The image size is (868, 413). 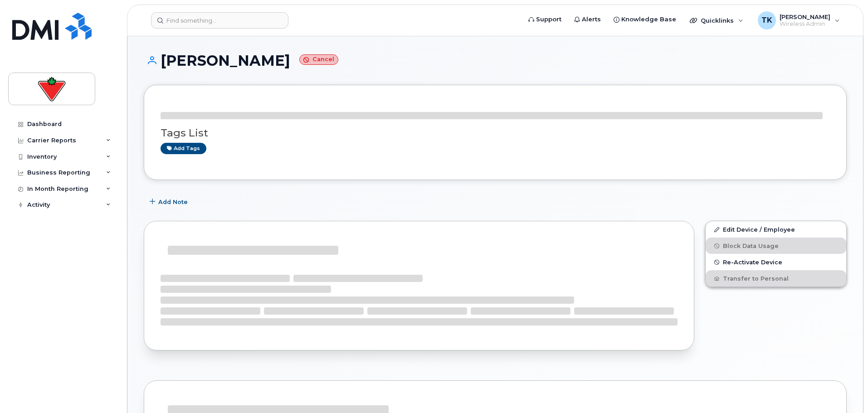 I want to click on button: Block Data Usage, so click(x=776, y=246).